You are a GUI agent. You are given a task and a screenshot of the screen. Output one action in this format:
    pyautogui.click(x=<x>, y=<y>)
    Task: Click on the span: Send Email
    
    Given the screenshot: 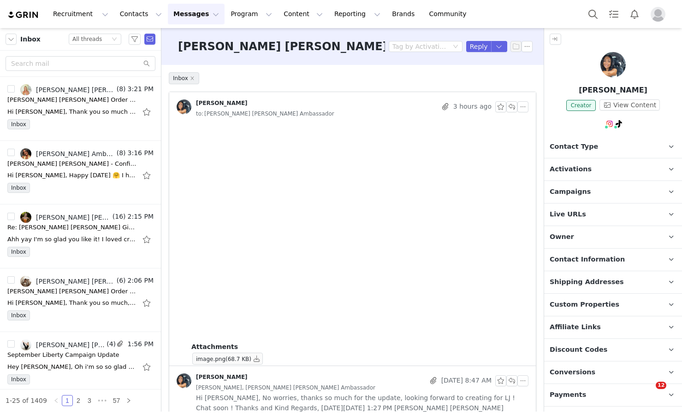 What is the action you would take?
    pyautogui.click(x=150, y=39)
    